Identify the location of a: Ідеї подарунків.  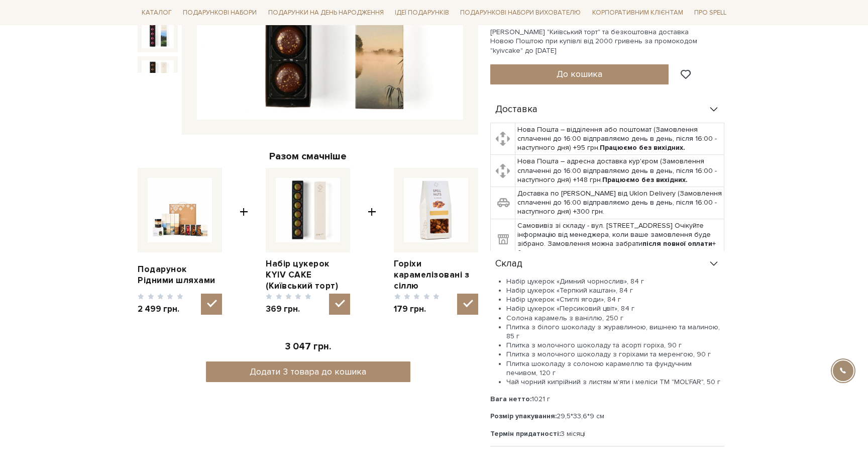
(422, 13).